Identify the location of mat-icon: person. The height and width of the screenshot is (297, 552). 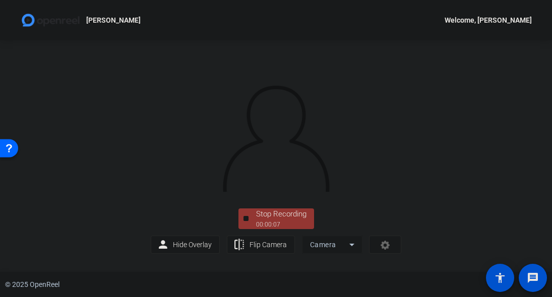
(163, 245).